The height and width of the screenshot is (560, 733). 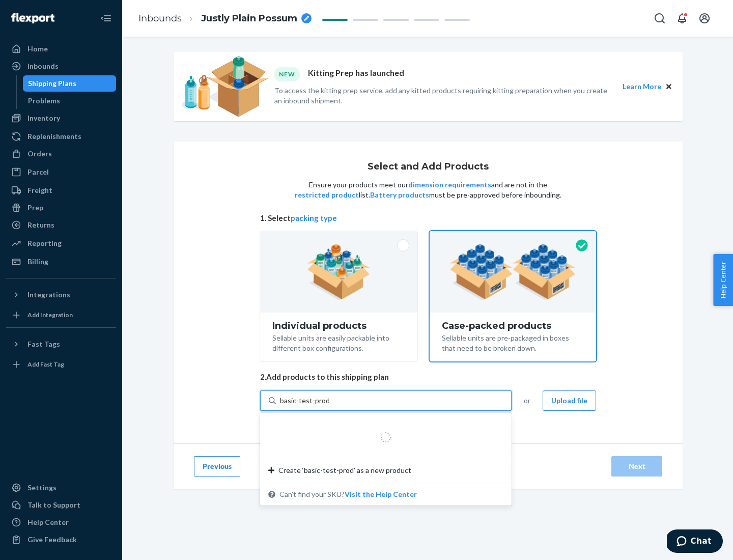 What do you see at coordinates (61, 295) in the screenshot?
I see `button: Integrations` at bounding box center [61, 295].